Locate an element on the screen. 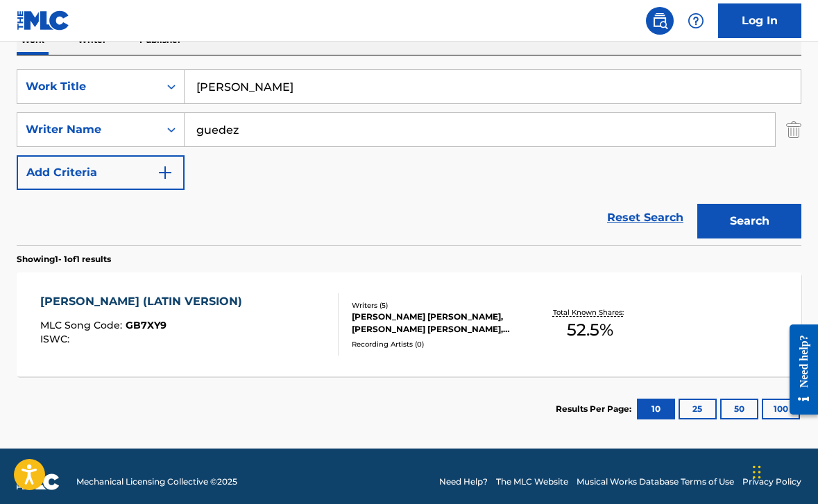 The height and width of the screenshot is (504, 818). span: MLC Song Code : is located at coordinates (82, 326).